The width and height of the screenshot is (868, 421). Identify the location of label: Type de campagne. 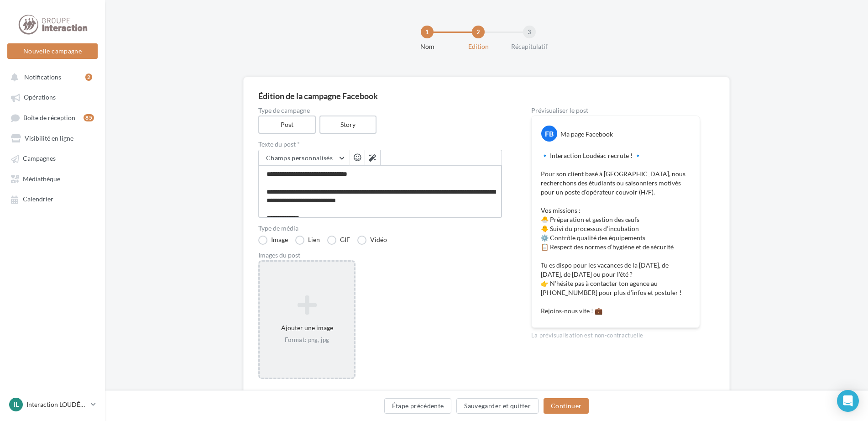
(380, 111).